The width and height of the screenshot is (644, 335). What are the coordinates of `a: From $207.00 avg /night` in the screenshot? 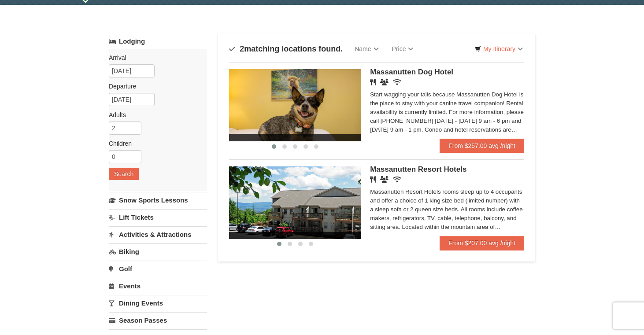 It's located at (482, 243).